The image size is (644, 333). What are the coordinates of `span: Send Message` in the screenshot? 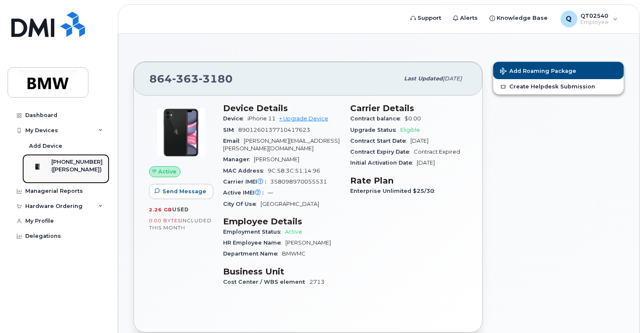 It's located at (184, 191).